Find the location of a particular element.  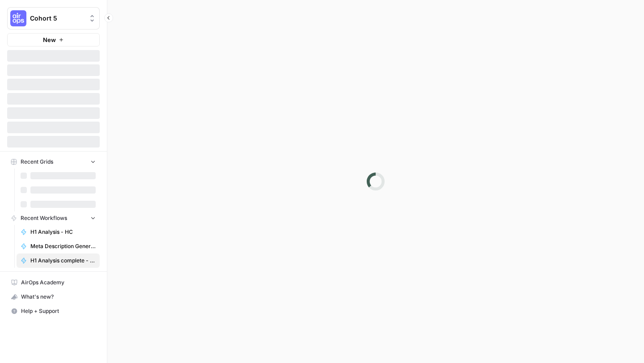

a: H1 Analysis - HC is located at coordinates (58, 232).